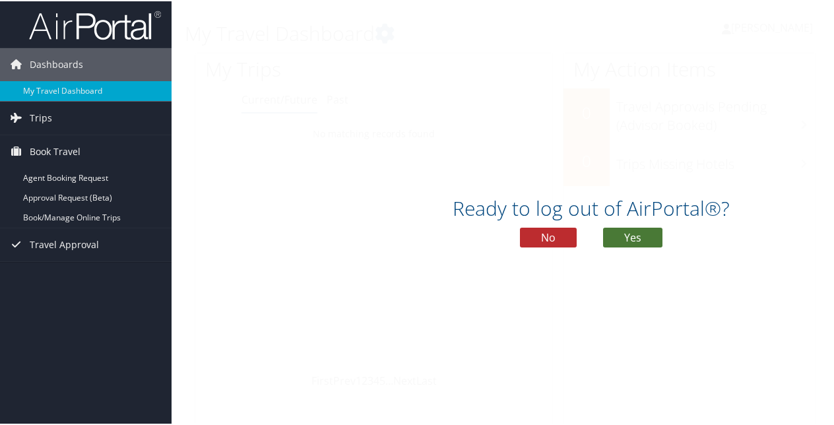  What do you see at coordinates (548, 236) in the screenshot?
I see `button: No` at bounding box center [548, 236].